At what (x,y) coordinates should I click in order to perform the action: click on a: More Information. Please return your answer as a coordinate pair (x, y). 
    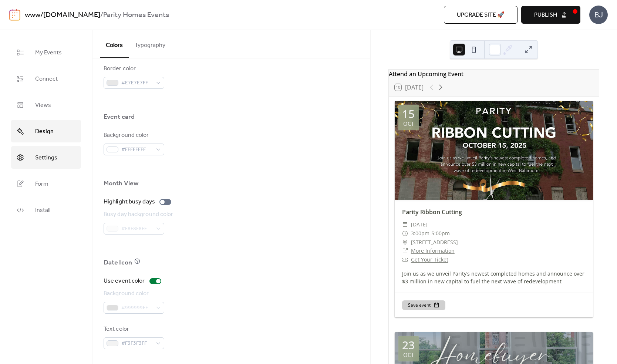
    Looking at the image, I should click on (432, 250).